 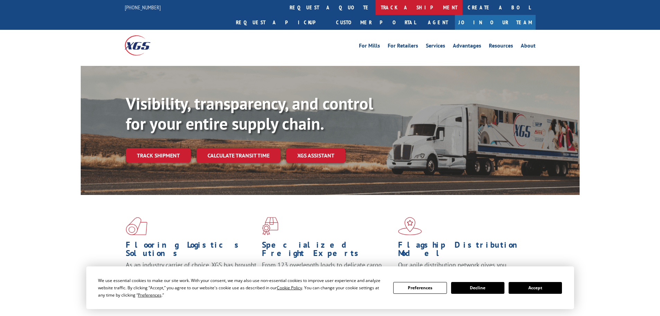 I want to click on img: xgs-icon-flagship-distribution-model-red, so click(x=410, y=226).